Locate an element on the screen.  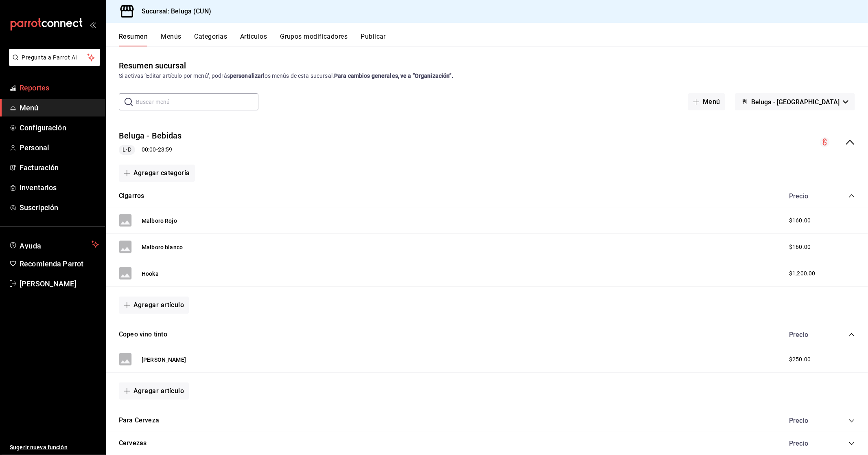
button: Menús is located at coordinates (171, 39).